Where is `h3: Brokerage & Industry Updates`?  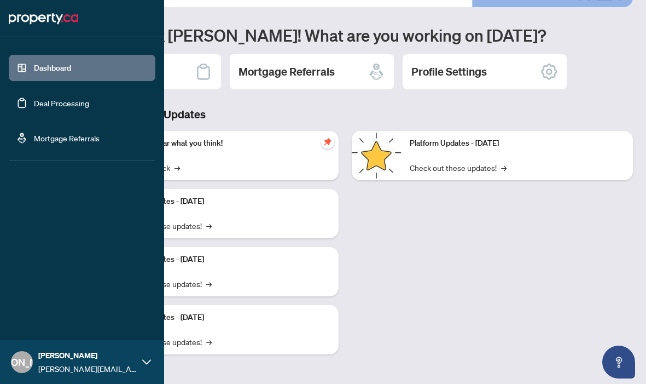 h3: Brokerage & Industry Updates is located at coordinates (345, 114).